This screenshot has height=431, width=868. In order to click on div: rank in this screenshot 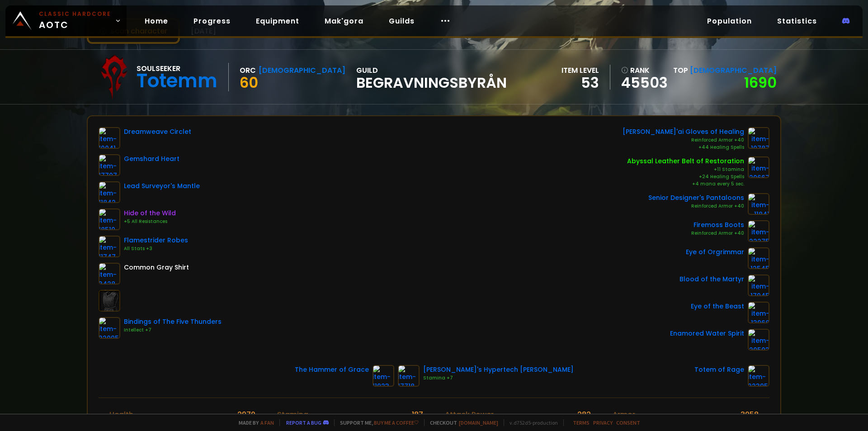, I will do `click(644, 70)`.